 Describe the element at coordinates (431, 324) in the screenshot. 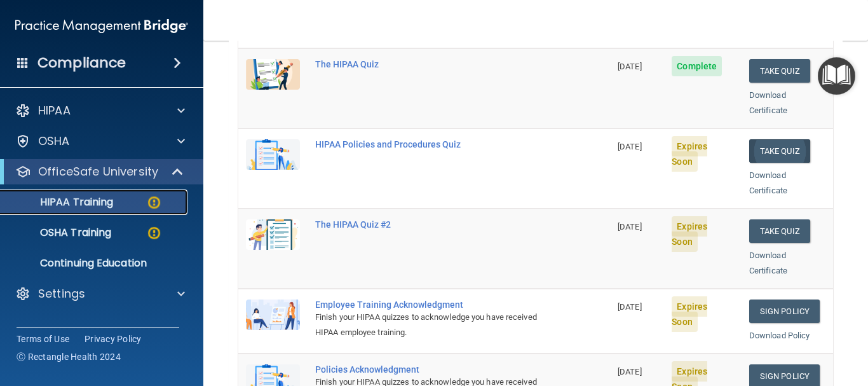

I see `div: Finish your HIPAA quizzes to acknowledge you have received HIPAA employee training.` at that location.